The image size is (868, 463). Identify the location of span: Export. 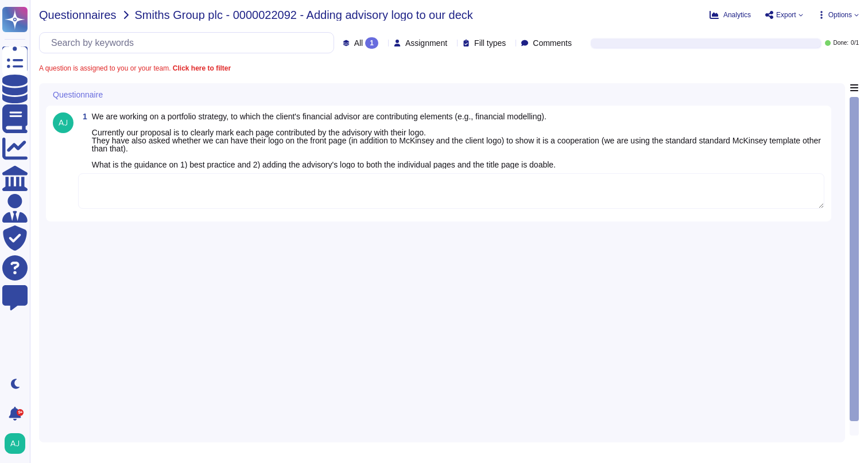
(786, 15).